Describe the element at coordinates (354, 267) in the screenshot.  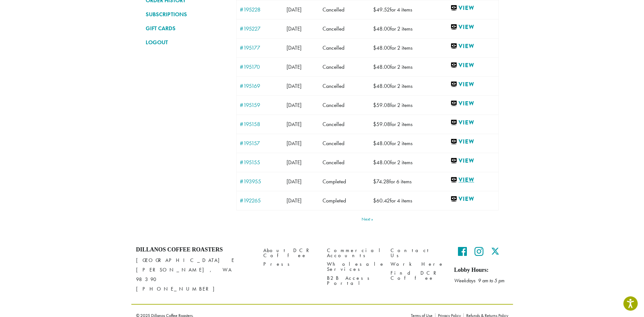
I see `a: Wholesale Services` at that location.